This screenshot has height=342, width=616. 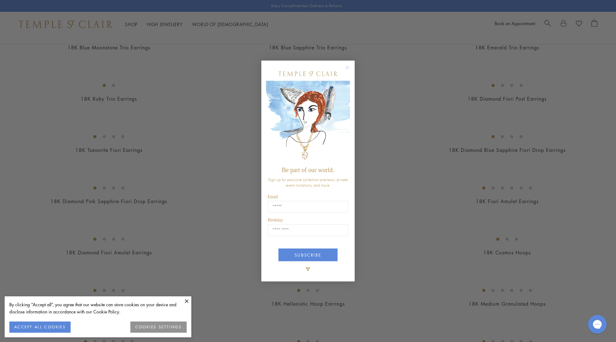 What do you see at coordinates (308, 170) in the screenshot?
I see `span: Be part of our world.` at bounding box center [308, 170].